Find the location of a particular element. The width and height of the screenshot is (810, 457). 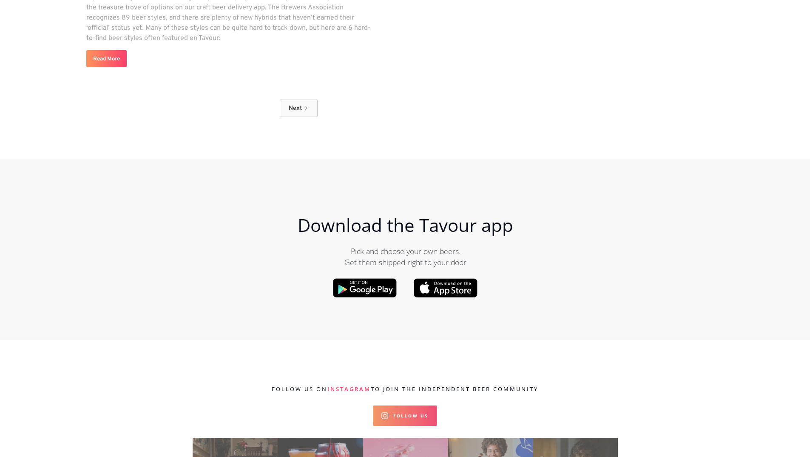

a: Next Page is located at coordinates (299, 108).